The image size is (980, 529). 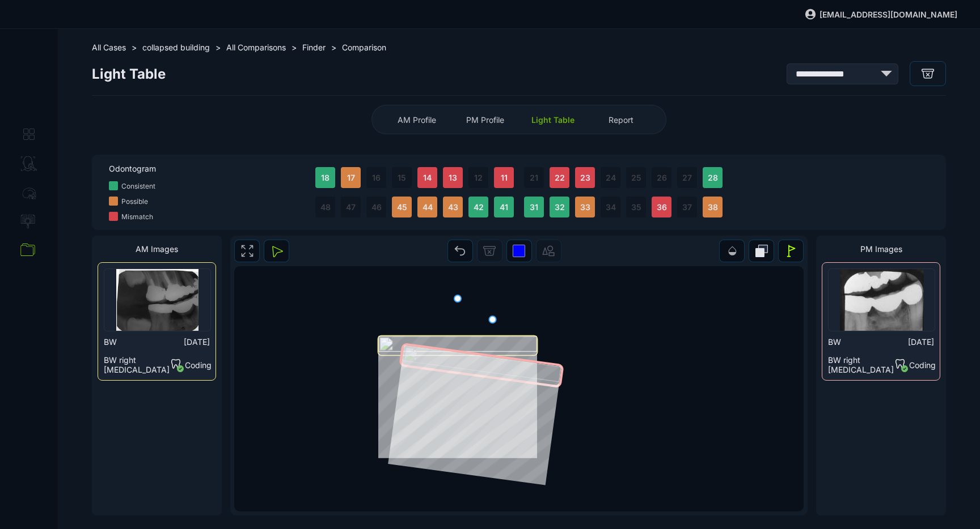 I want to click on span: 26, so click(x=662, y=178).